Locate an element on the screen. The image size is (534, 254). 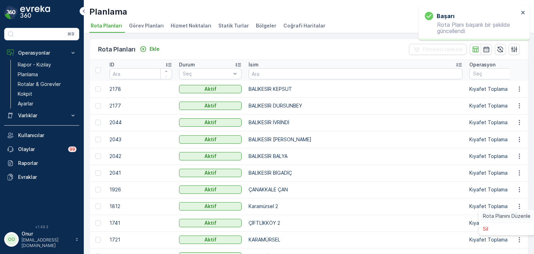
span: Bölgeler is located at coordinates (266, 26).